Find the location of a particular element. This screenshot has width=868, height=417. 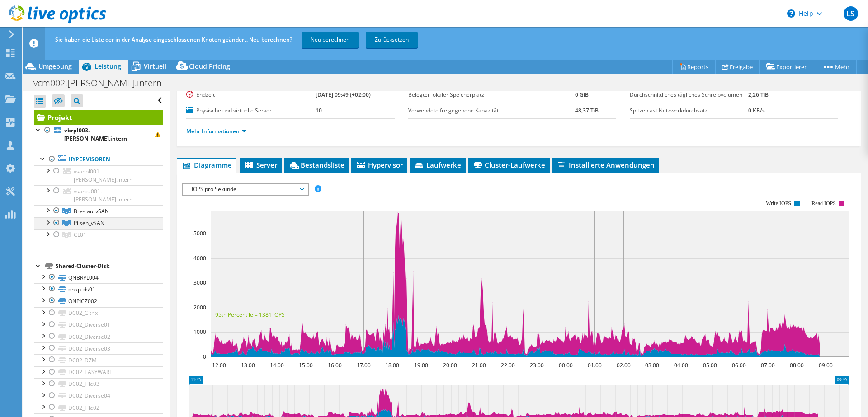

text: 02:00 is located at coordinates (623, 365).